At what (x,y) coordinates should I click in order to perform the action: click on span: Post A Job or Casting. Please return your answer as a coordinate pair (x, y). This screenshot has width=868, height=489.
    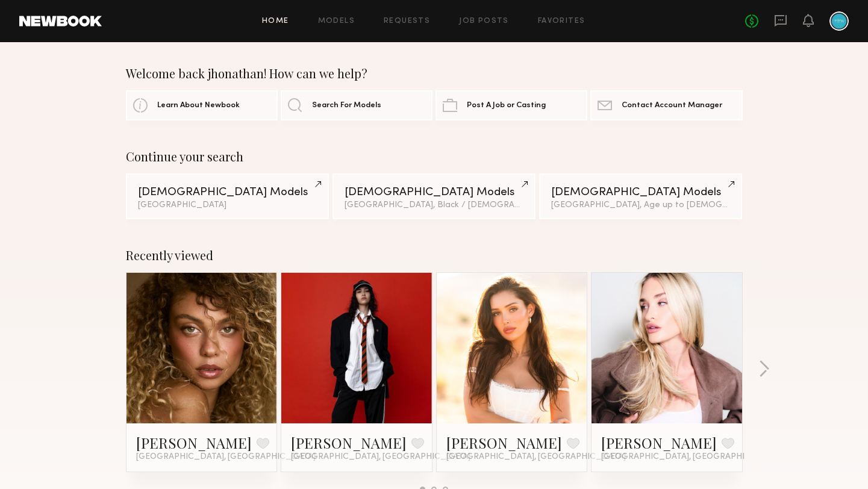
    Looking at the image, I should click on (506, 106).